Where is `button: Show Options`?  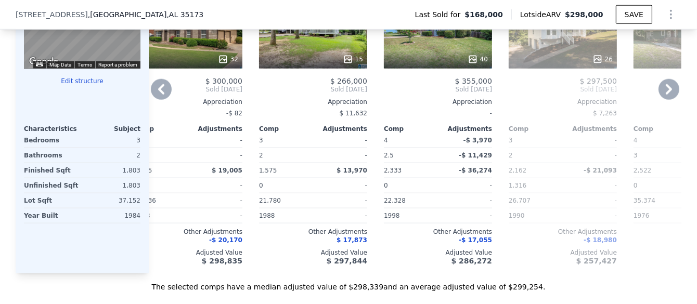 button: Show Options is located at coordinates (671, 15).